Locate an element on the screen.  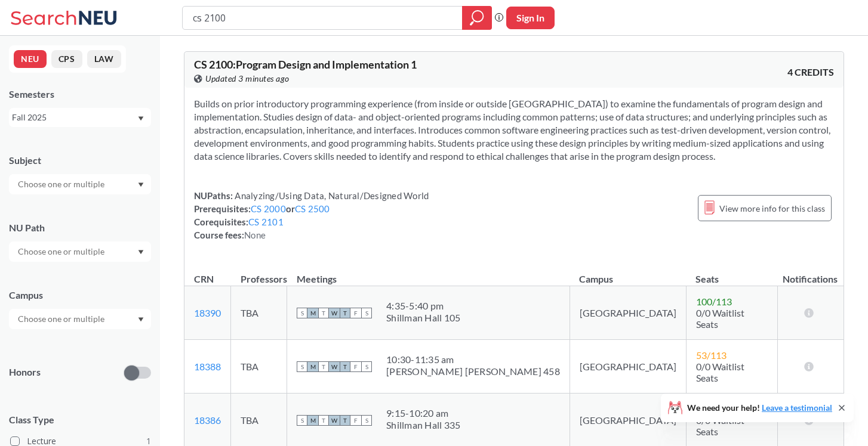
a: CS 2101 is located at coordinates (266, 222).